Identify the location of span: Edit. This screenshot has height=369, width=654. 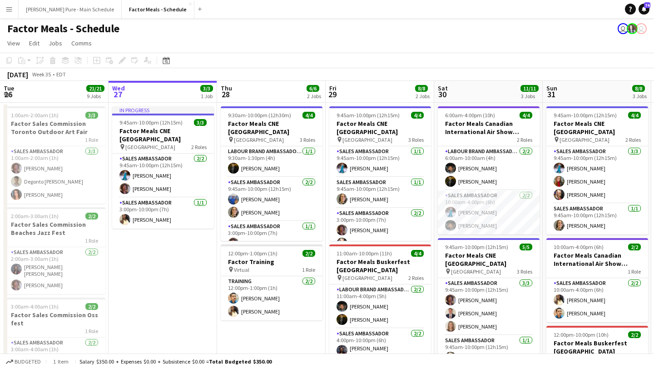
(34, 43).